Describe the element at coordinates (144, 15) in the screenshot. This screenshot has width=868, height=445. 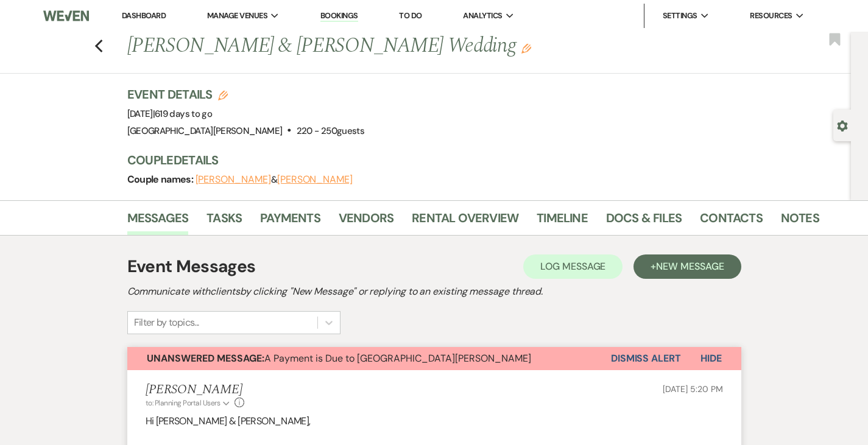
I see `a: Dashboard` at that location.